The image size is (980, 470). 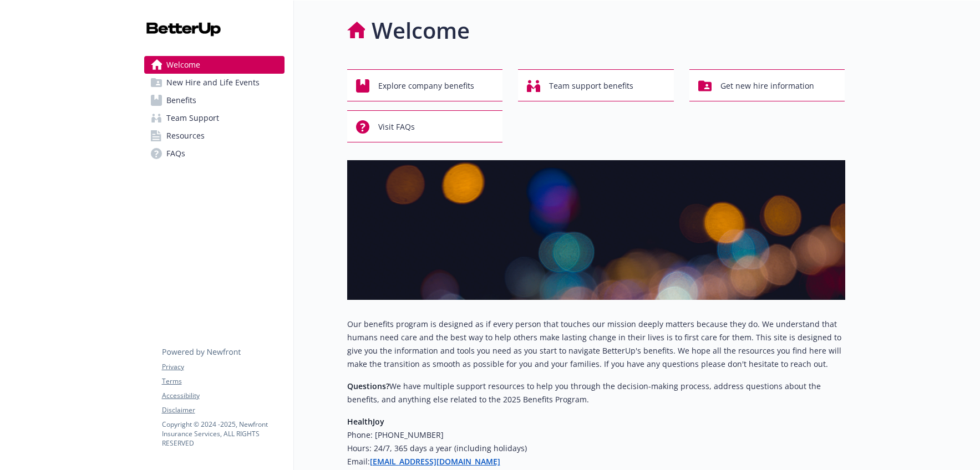 What do you see at coordinates (596, 344) in the screenshot?
I see `p: Our benefits program is designed as if every person that touches our mission deeply matters becau...` at bounding box center [596, 344].